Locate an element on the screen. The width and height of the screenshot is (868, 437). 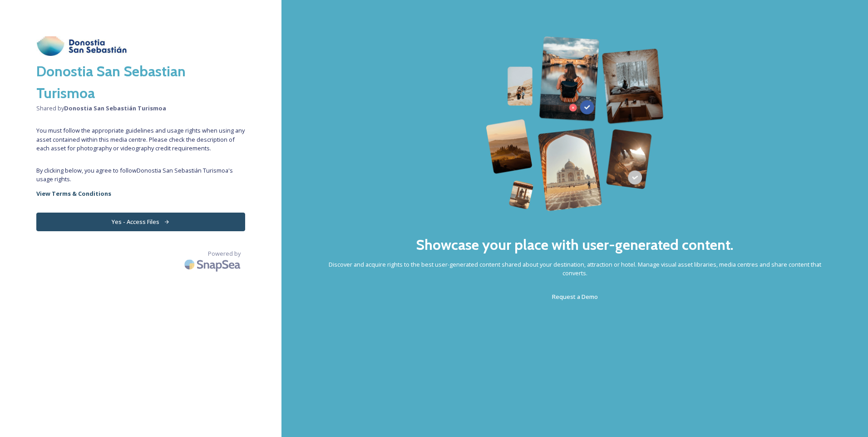
span: Powered by is located at coordinates (224, 254).